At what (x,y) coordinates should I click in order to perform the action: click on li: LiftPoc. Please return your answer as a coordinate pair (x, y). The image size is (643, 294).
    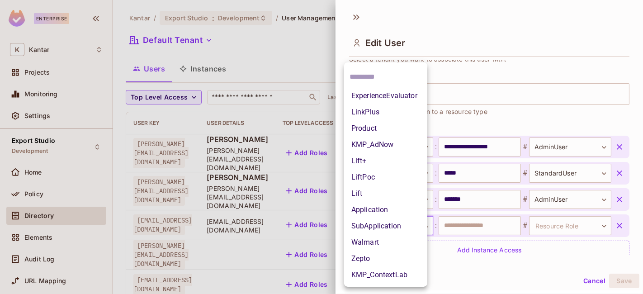
    Looking at the image, I should click on (386, 177).